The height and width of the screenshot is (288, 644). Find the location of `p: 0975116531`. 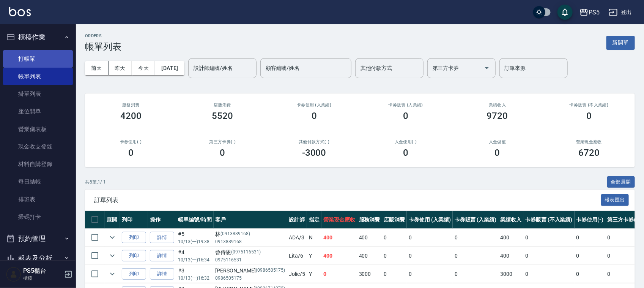

p: 0975116531 is located at coordinates (250, 260).